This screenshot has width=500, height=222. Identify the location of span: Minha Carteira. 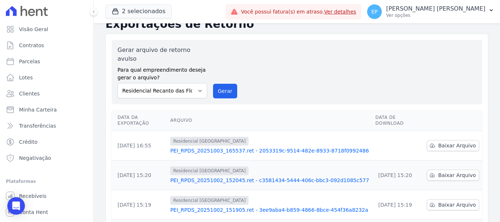
(38, 110).